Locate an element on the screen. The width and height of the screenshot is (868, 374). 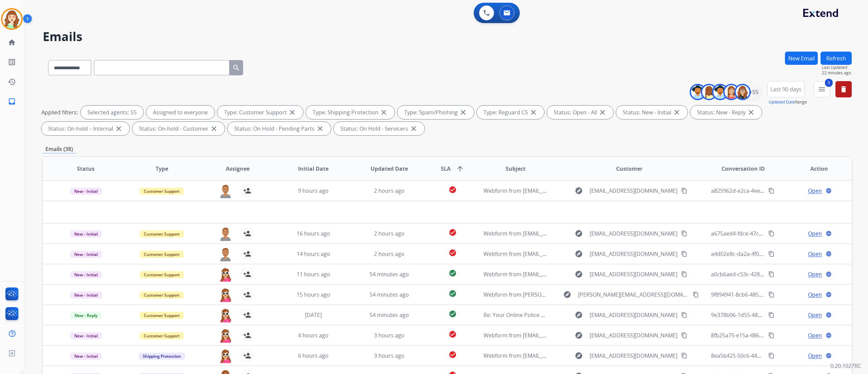
mat-icon: search is located at coordinates (236, 68).